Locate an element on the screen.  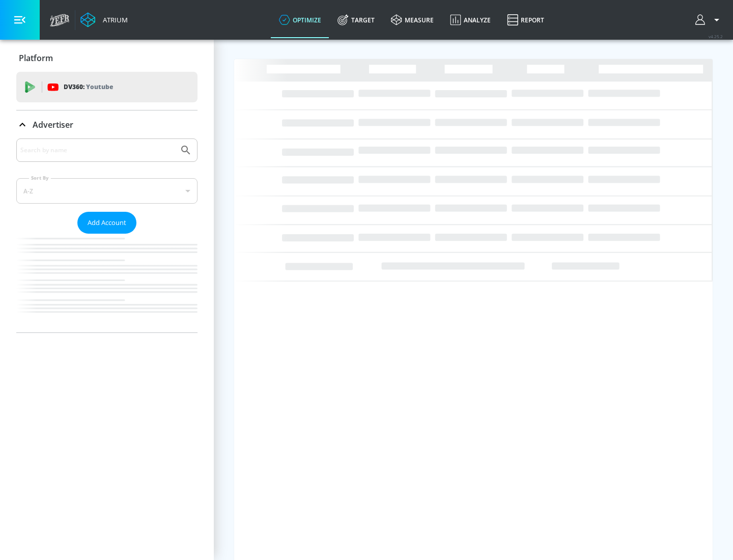
div: Platform is located at coordinates (107, 58).